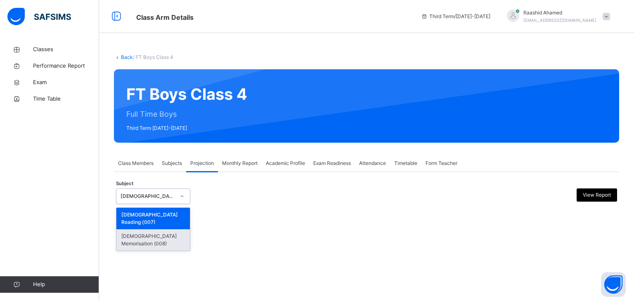 Image resolution: width=634 pixels, height=301 pixels. I want to click on span: Attendance, so click(372, 163).